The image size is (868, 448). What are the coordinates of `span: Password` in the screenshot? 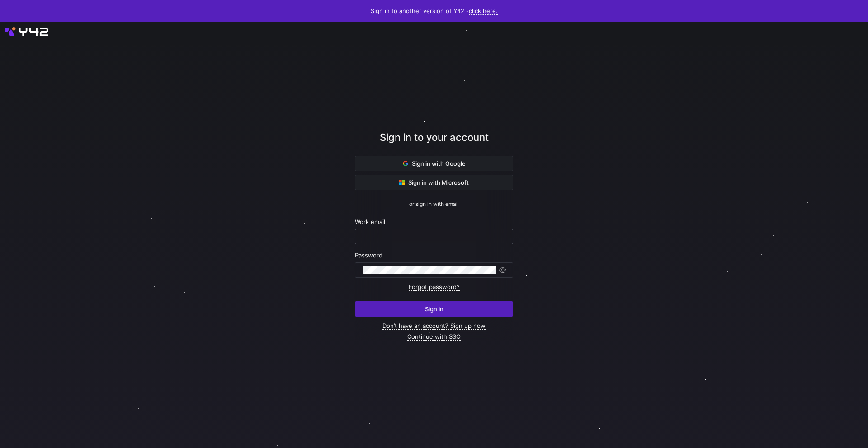 It's located at (368, 255).